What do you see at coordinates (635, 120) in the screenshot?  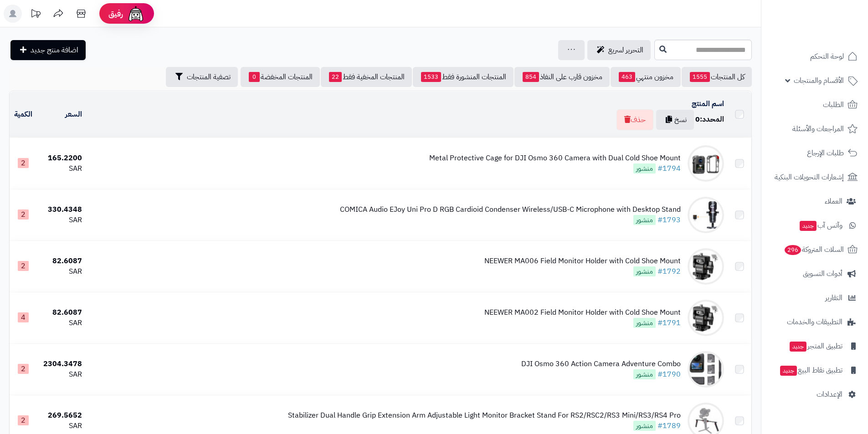 I see `button: حذف` at bounding box center [635, 120].